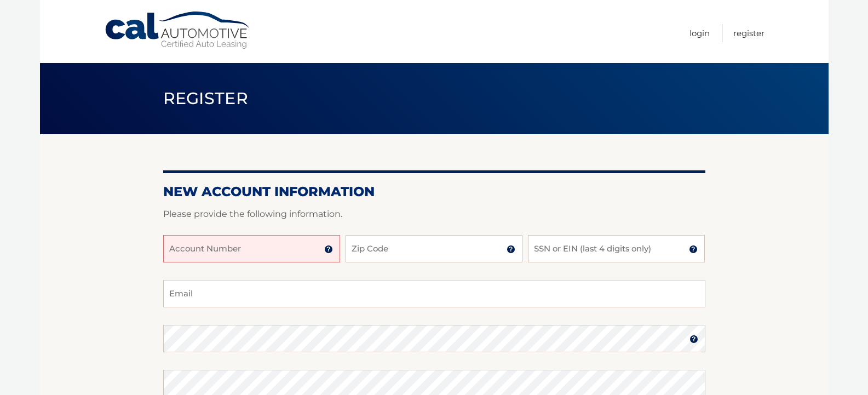  Describe the element at coordinates (252, 249) in the screenshot. I see `input: Account Number` at that location.